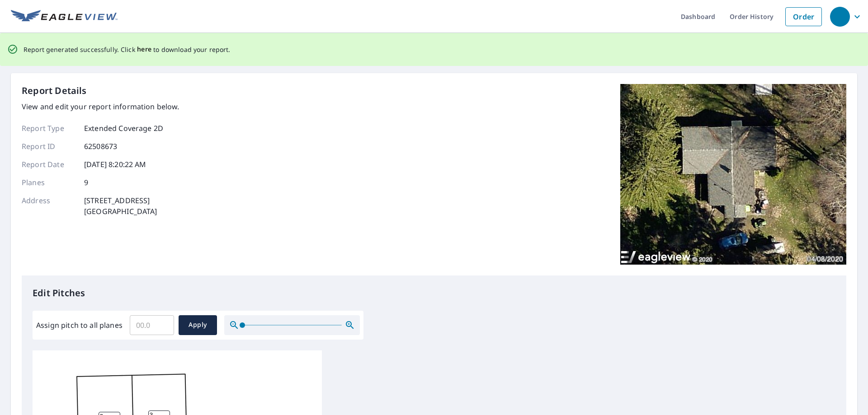 Image resolution: width=868 pixels, height=415 pixels. Describe the element at coordinates (49, 128) in the screenshot. I see `p: Report Type` at that location.